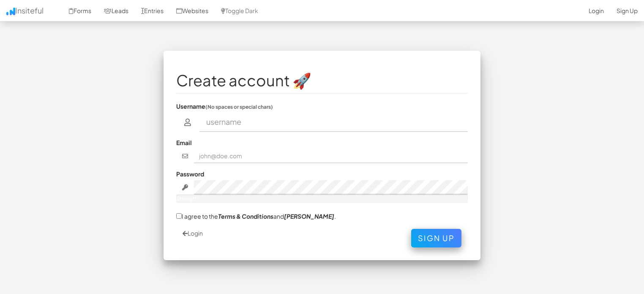  What do you see at coordinates (184, 143) in the screenshot?
I see `label: Email` at bounding box center [184, 143].